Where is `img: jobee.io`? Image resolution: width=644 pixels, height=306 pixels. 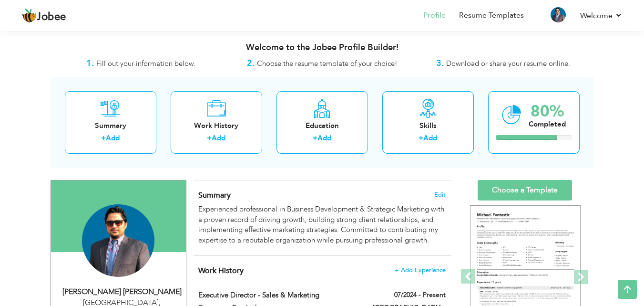
img: jobee.io is located at coordinates (29, 16).